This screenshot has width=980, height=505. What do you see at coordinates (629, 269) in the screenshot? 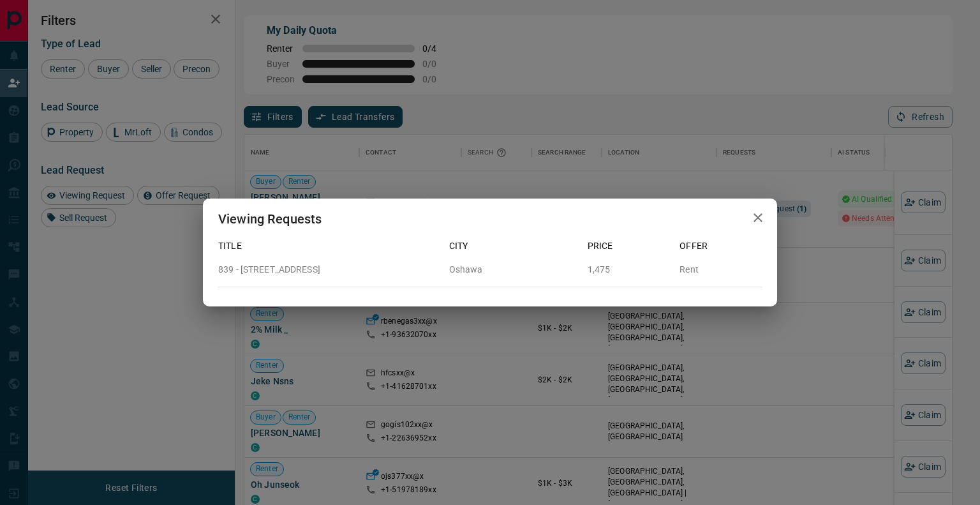
I see `p: 1,475` at bounding box center [629, 269].